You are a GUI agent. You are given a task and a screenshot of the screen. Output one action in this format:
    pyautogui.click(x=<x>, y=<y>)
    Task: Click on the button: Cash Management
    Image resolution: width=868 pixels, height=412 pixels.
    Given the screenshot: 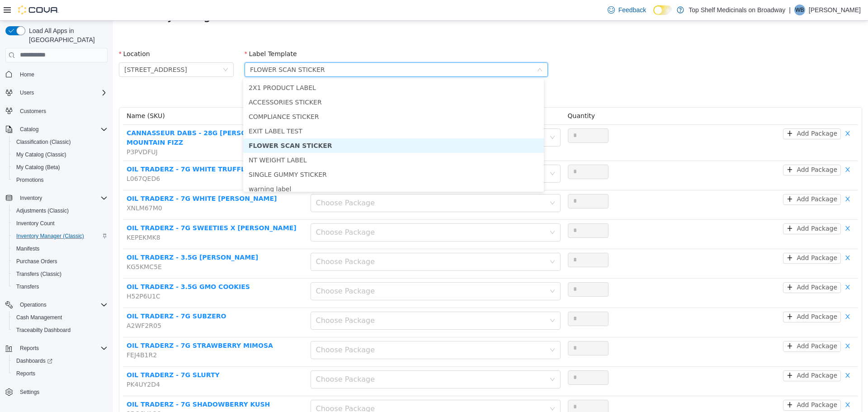 What is the action you would take?
    pyautogui.click(x=60, y=317)
    